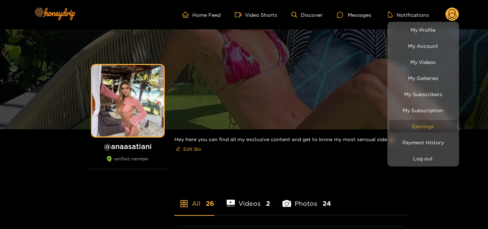 The height and width of the screenshot is (229, 488). What do you see at coordinates (423, 159) in the screenshot?
I see `button: Log out` at bounding box center [423, 159].